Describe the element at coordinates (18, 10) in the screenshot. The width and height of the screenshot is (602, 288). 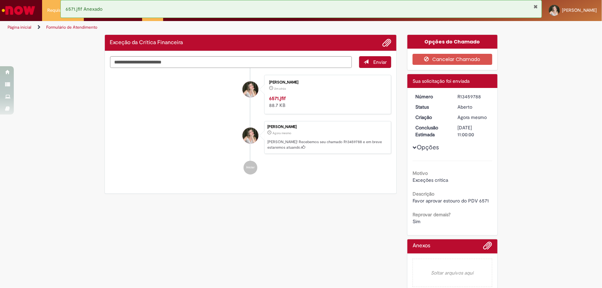
I see `img: ServiceNow` at that location.